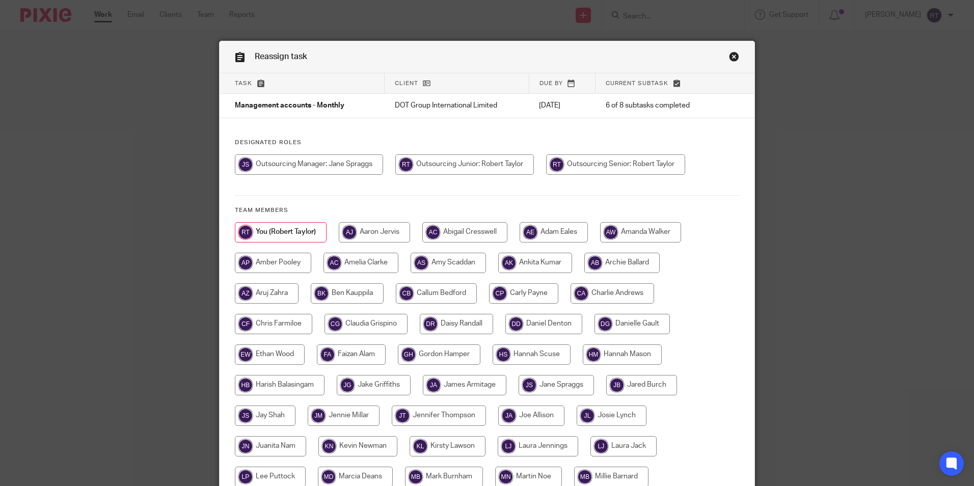 The image size is (974, 486). What do you see at coordinates (551, 83) in the screenshot?
I see `span: Due by` at bounding box center [551, 83].